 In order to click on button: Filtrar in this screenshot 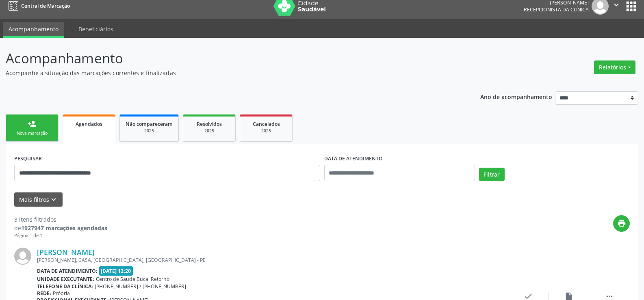, I will do `click(492, 175)`.